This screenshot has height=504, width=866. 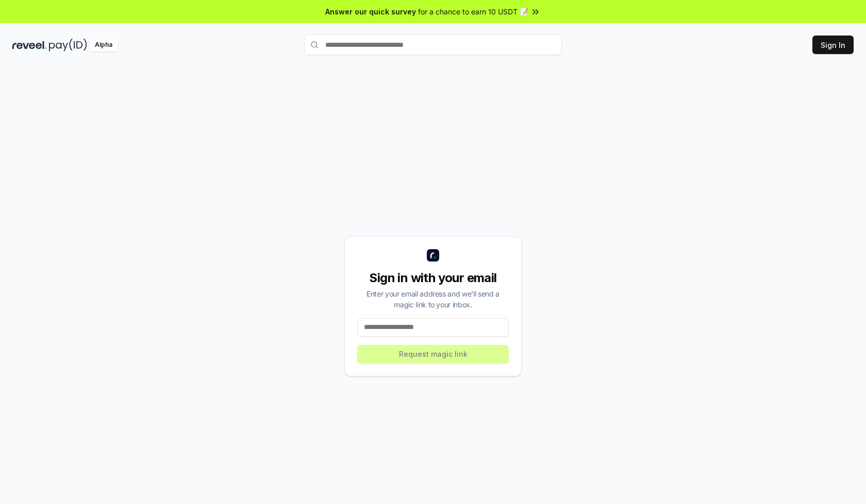 I want to click on span: Answer our quick survey, so click(x=371, y=11).